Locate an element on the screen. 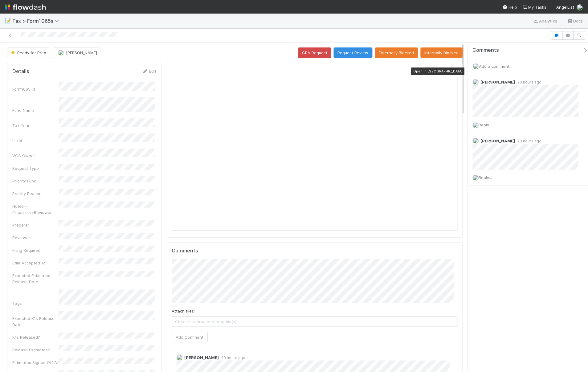 The height and width of the screenshot is (372, 588). button: Request Review is located at coordinates (353, 53).